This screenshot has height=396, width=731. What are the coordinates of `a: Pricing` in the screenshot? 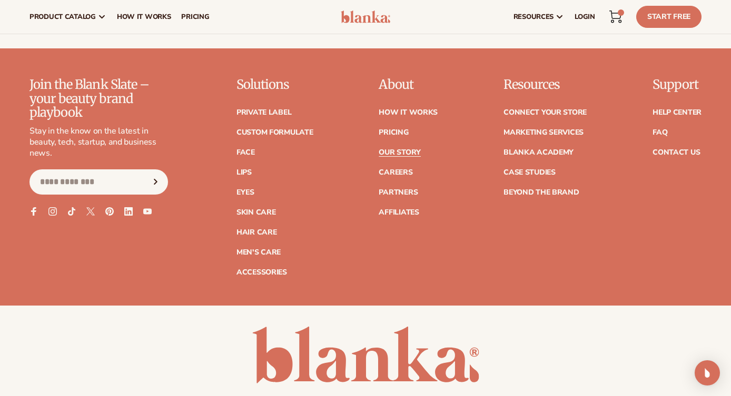 It's located at (393, 133).